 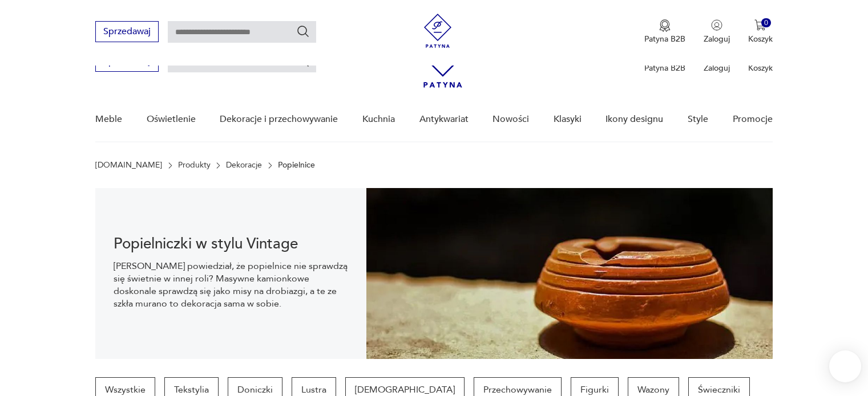 I want to click on img: Ikona medalu, so click(x=665, y=26).